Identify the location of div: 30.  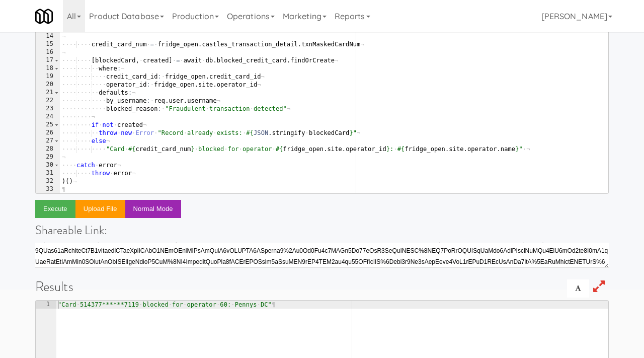
(48, 165).